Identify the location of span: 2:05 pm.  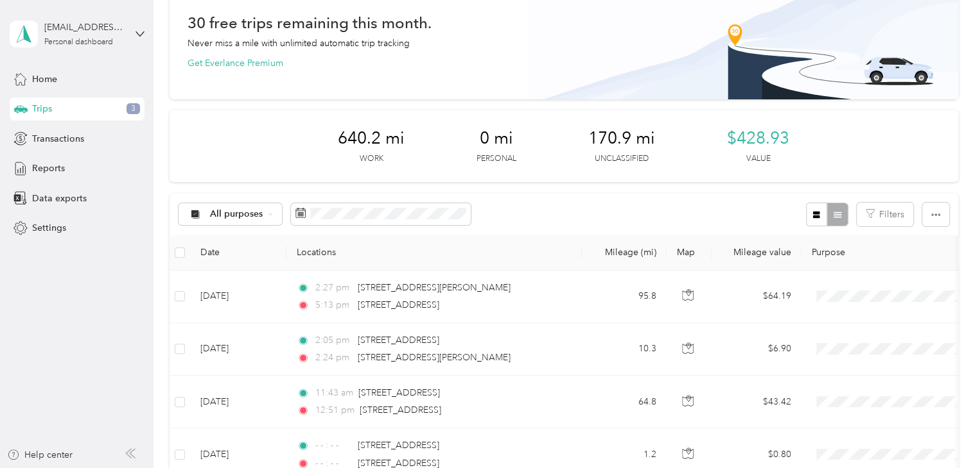
(332, 341).